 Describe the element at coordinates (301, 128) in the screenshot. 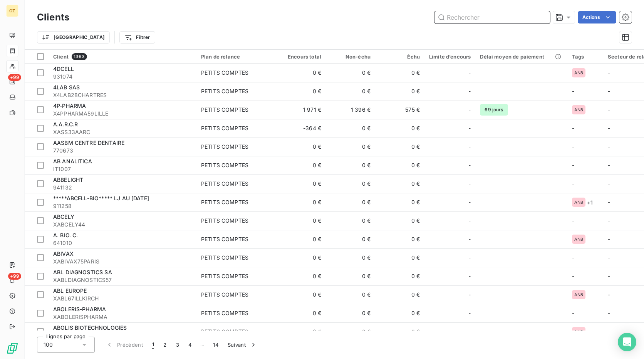

I see `td: -364 €` at that location.